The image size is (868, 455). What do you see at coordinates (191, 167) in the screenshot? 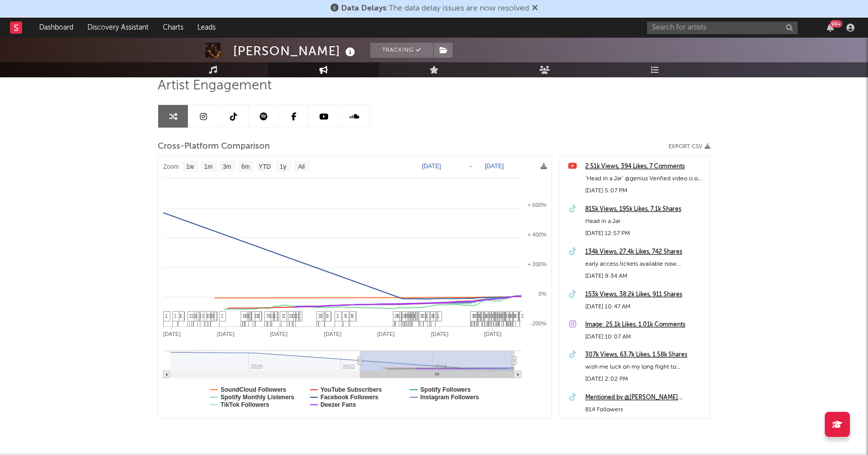
I see `text: 1w` at bounding box center [191, 167].